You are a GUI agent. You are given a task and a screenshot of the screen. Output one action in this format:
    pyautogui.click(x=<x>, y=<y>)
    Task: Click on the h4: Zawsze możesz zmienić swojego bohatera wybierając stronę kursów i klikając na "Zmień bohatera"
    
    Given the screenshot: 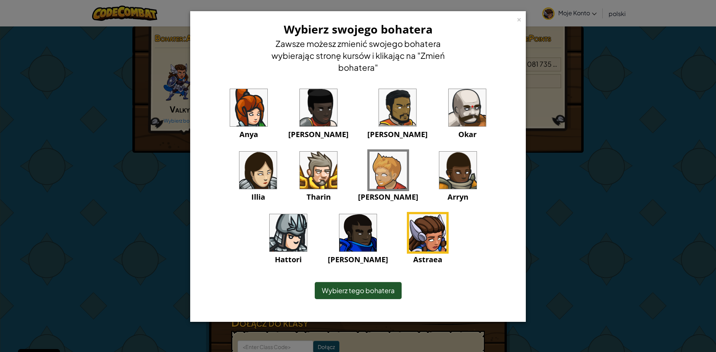 What is the action you would take?
    pyautogui.click(x=358, y=56)
    